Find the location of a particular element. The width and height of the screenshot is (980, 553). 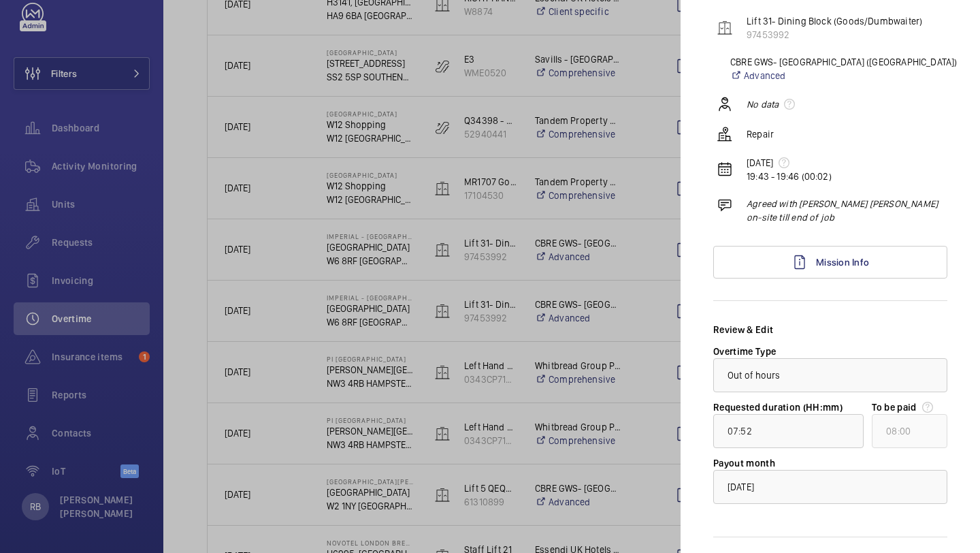

p: Repair is located at coordinates (760, 134).